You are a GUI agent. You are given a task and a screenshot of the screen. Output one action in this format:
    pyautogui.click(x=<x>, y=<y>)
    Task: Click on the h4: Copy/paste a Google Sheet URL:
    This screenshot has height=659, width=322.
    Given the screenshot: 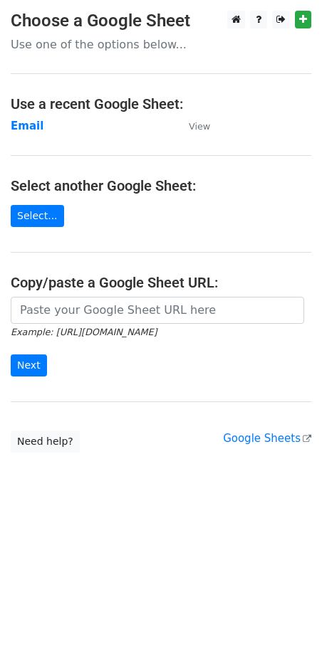 What is the action you would take?
    pyautogui.click(x=161, y=283)
    